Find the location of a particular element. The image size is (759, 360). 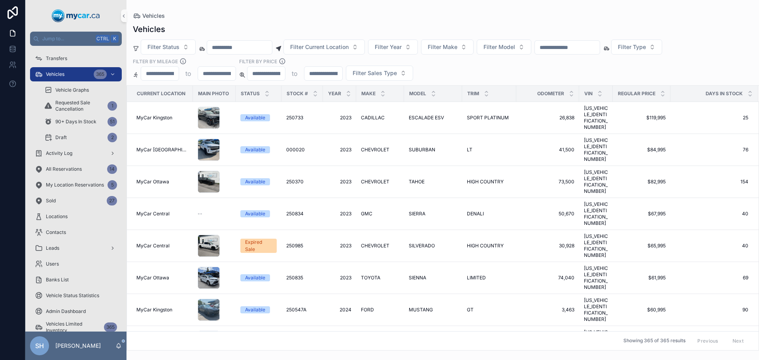

span: SPORT PLATINUM is located at coordinates (488, 118).